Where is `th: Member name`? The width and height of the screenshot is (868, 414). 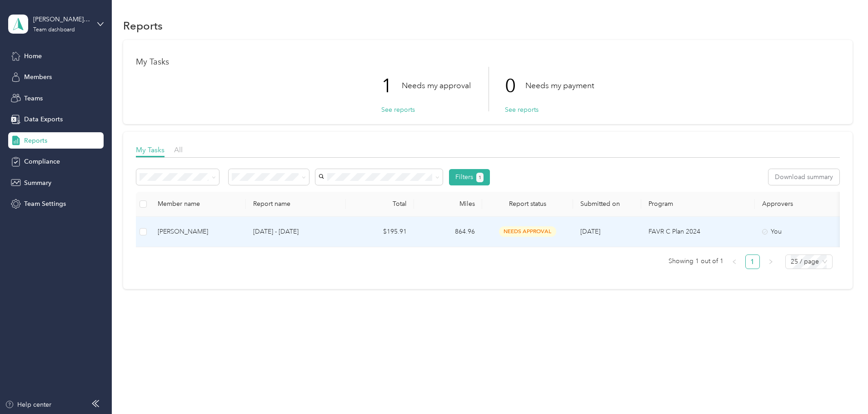
th: Member name is located at coordinates (198, 204).